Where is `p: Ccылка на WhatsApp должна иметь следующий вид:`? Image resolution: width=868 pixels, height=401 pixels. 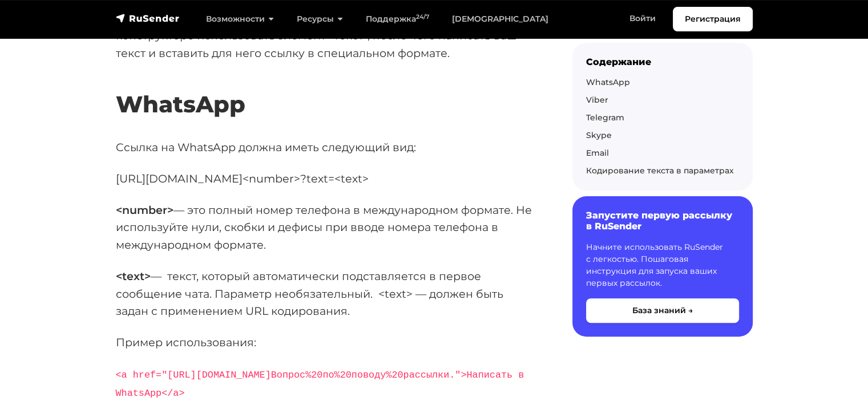
p: Ccылка на WhatsApp должна иметь следующий вид: is located at coordinates (326, 147).